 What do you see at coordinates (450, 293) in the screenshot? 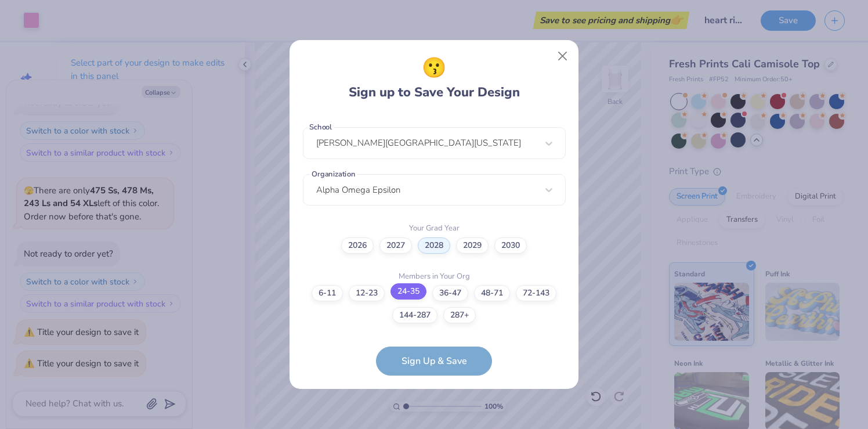
I see `label: 36-47` at bounding box center [450, 293].